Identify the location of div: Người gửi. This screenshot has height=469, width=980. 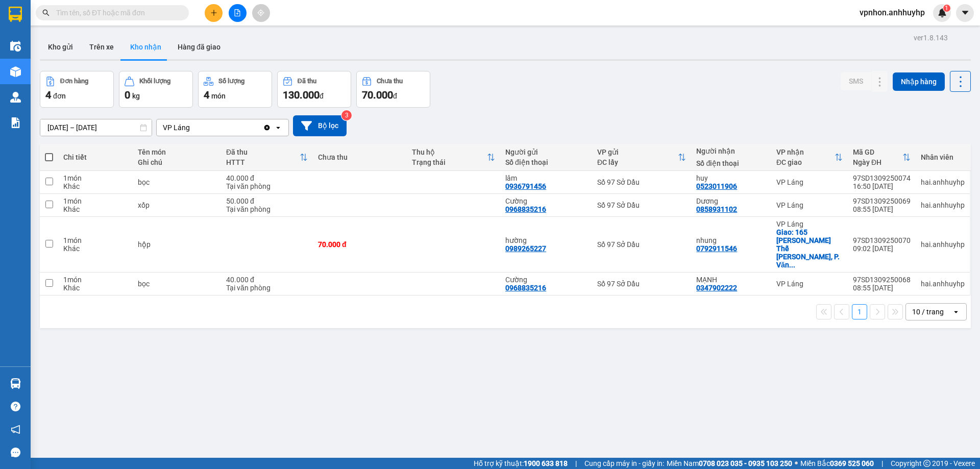
(546, 152).